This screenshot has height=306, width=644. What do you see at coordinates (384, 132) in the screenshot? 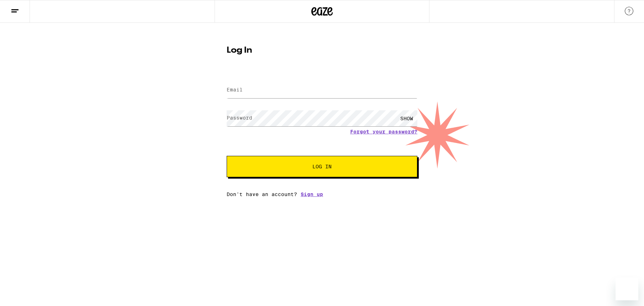
I see `a: Forgot your password?` at bounding box center [384, 132].